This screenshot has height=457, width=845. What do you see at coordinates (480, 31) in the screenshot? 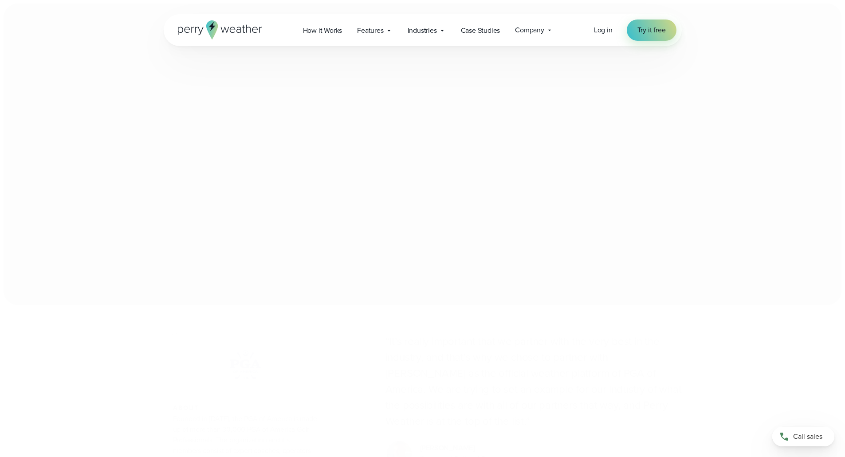
I see `span: Case Studies` at bounding box center [480, 31].